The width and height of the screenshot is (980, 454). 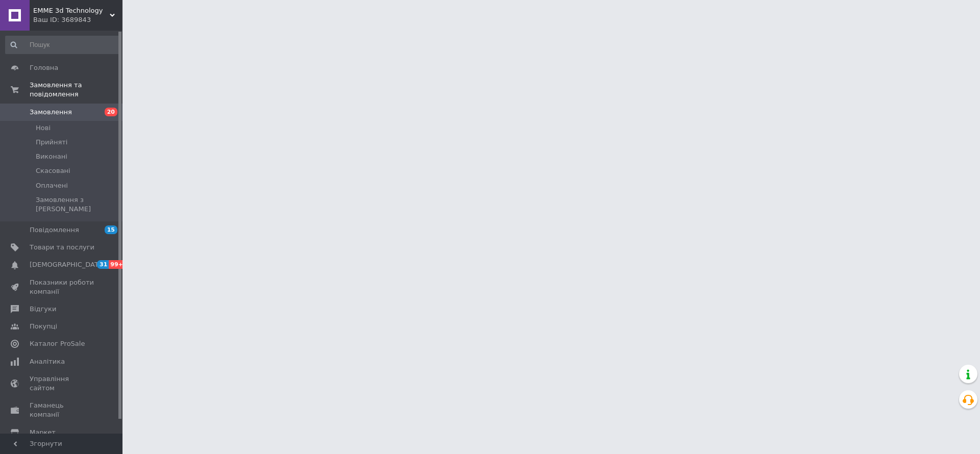 I want to click on span: 31, so click(x=102, y=265).